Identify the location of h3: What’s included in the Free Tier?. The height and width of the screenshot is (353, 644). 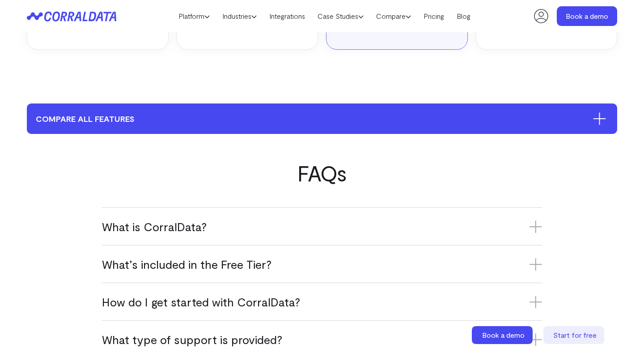
(322, 264).